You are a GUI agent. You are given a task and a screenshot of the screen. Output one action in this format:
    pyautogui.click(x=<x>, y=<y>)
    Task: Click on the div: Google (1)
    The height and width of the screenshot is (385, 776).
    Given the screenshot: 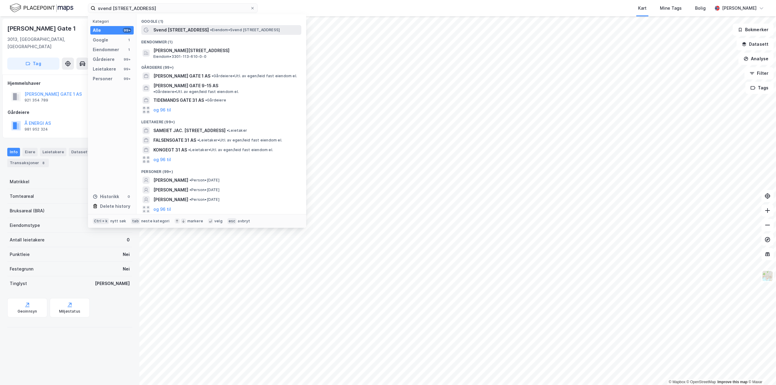 What is the action you would take?
    pyautogui.click(x=221, y=20)
    